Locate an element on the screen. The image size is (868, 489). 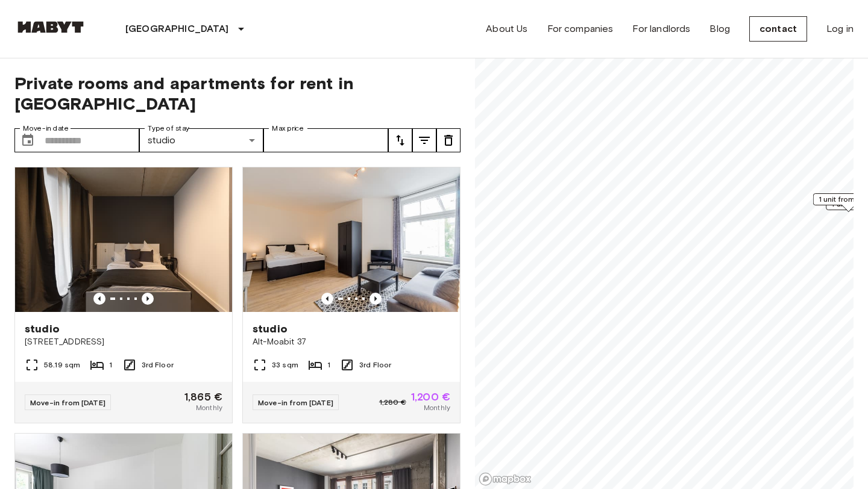
a: Blog is located at coordinates (720, 29).